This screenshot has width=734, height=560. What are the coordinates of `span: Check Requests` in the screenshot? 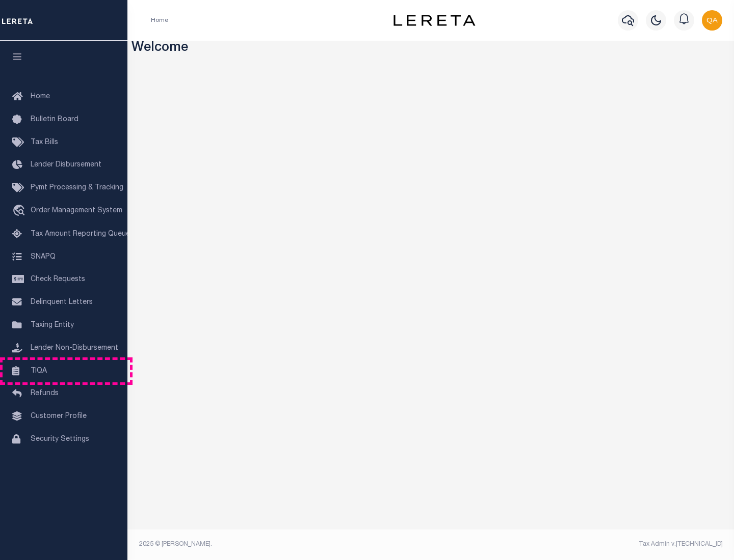 It's located at (58, 279).